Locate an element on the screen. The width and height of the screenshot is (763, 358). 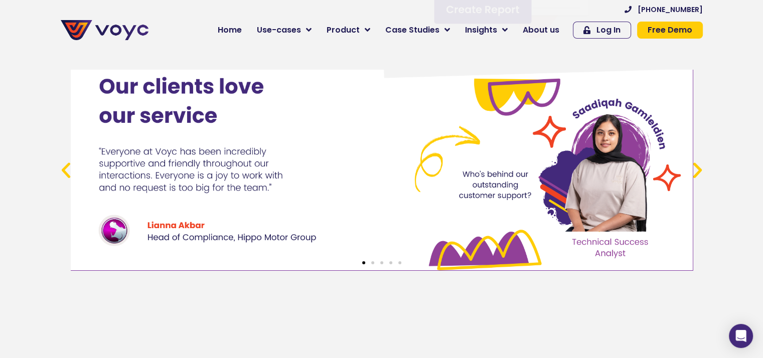
span: Phone is located at coordinates (145, 46).